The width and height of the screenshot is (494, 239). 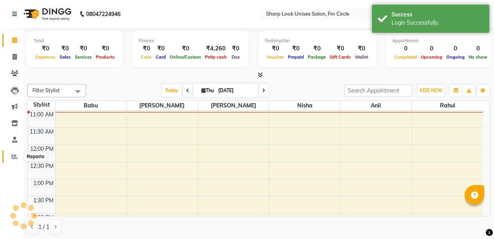 I want to click on div: 12:30 PM, so click(x=42, y=166).